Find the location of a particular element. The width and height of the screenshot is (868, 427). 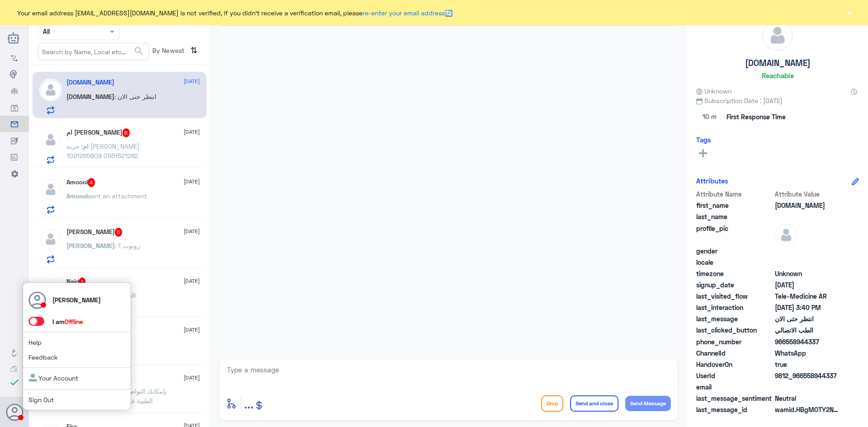

span: search is located at coordinates (138, 51).